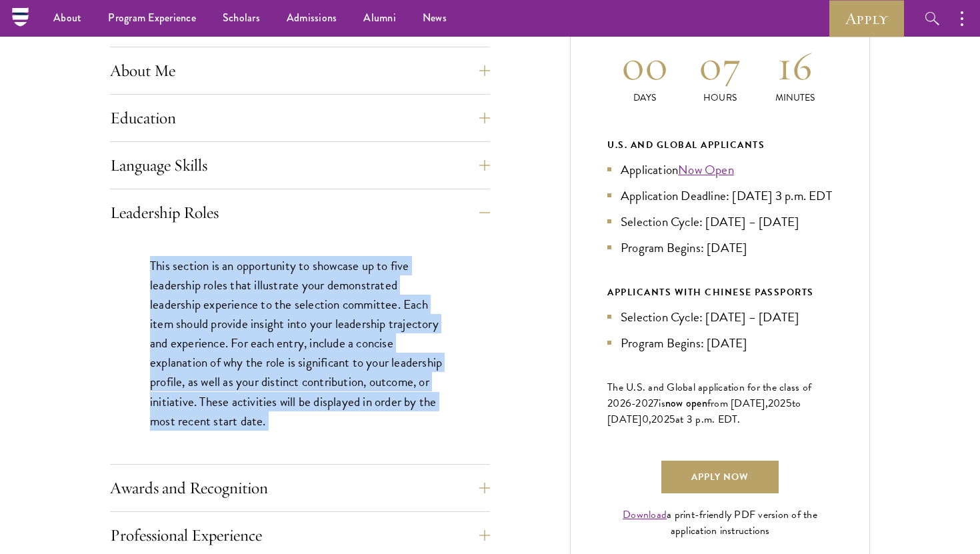 The width and height of the screenshot is (980, 554). I want to click on span: 6, so click(628, 403).